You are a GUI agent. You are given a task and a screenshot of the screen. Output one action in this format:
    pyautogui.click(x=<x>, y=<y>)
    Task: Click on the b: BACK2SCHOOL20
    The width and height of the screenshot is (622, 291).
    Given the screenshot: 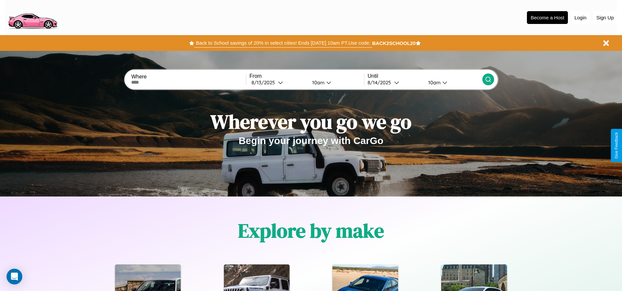 What is the action you would take?
    pyautogui.click(x=394, y=43)
    